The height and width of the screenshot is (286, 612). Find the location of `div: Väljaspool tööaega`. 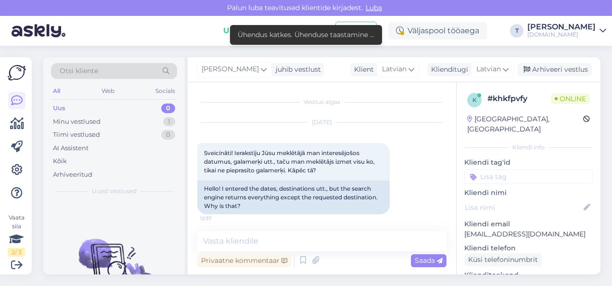

div: Väljaspool tööaega is located at coordinates (437, 31).